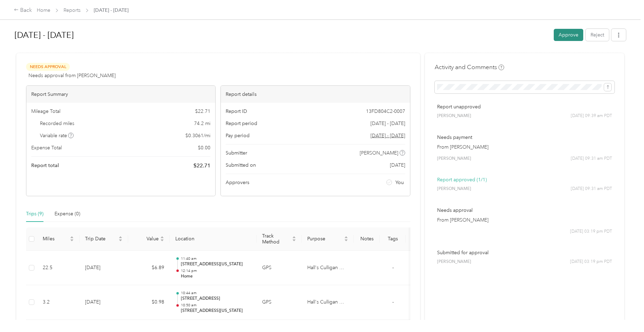 The image size is (644, 332). What do you see at coordinates (149, 268) in the screenshot?
I see `td: $6.89` at bounding box center [149, 268].